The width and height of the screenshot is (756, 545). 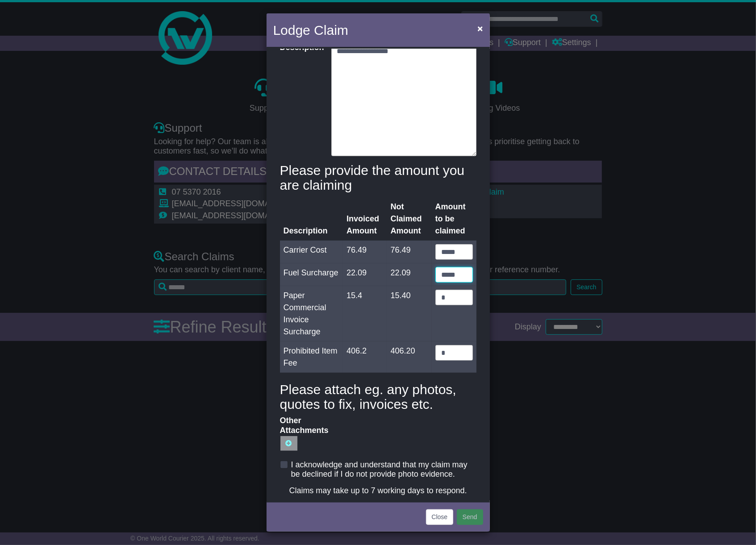 I want to click on label: Other Attachments, so click(x=301, y=433).